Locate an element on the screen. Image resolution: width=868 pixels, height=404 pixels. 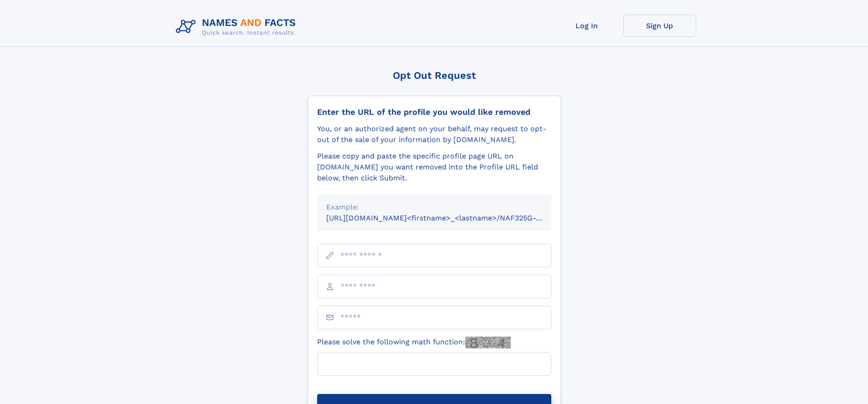
a: Sign Up is located at coordinates (659, 25).